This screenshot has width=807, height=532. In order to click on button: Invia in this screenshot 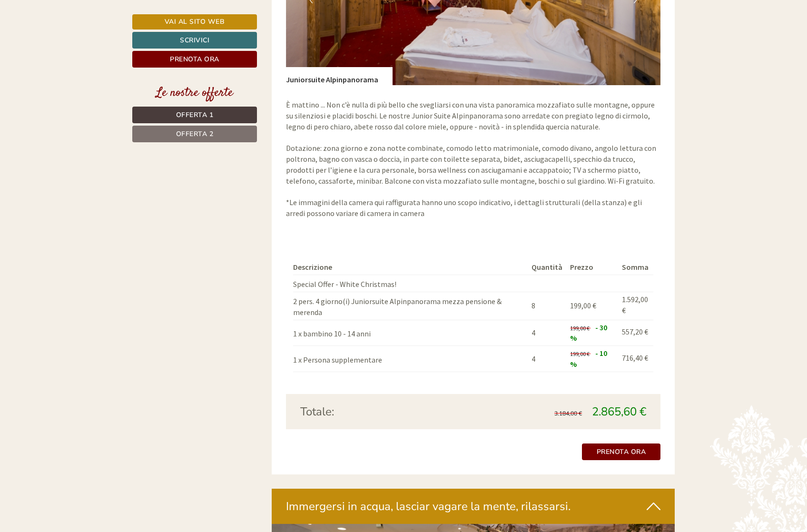, I will do `click(351, 259)`.